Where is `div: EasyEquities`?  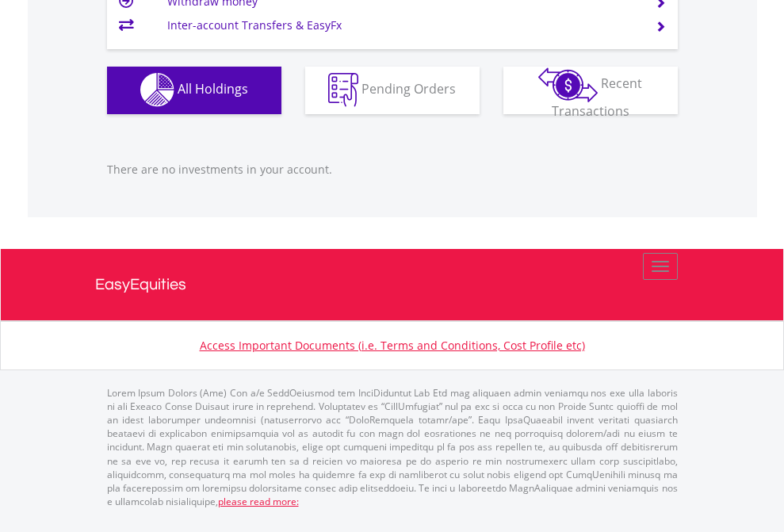
div: EasyEquities is located at coordinates (393, 284).